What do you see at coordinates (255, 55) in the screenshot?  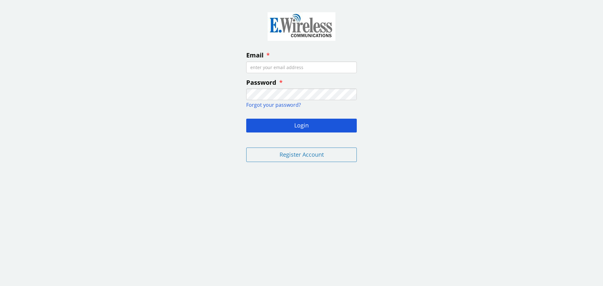 I see `span: Email` at bounding box center [255, 55].